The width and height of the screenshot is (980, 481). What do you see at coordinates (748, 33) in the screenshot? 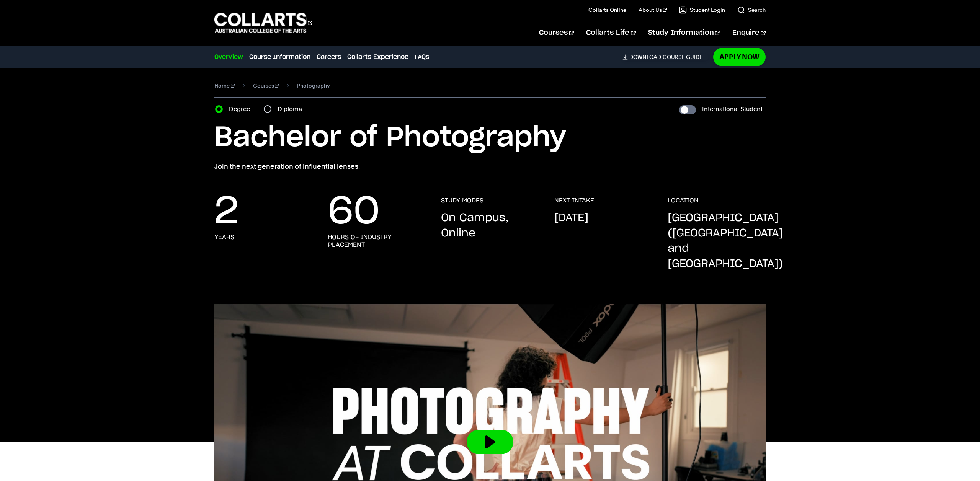
I see `a: Enquire` at bounding box center [748, 33].